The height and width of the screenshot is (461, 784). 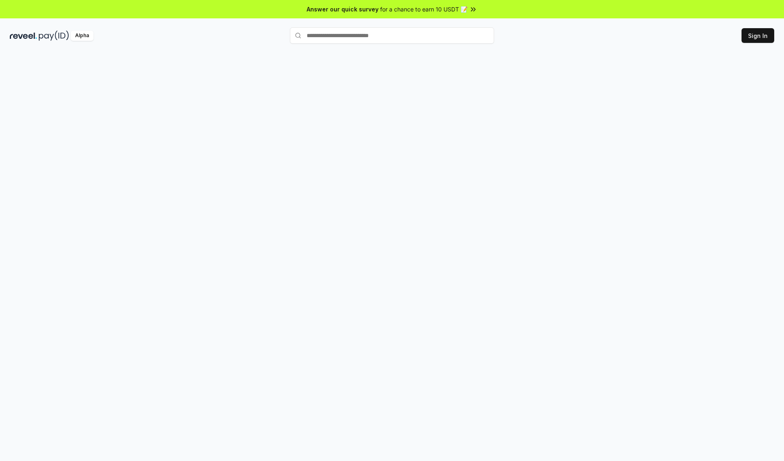 What do you see at coordinates (758, 36) in the screenshot?
I see `button: Sign In` at bounding box center [758, 36].